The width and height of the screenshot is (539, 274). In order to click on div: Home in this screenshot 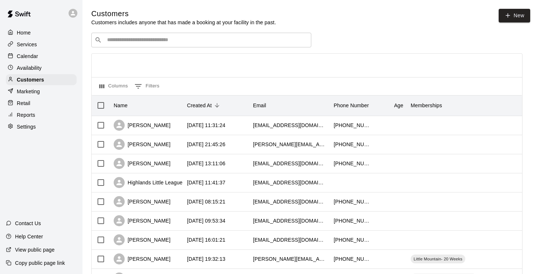, I will do `click(41, 33)`.